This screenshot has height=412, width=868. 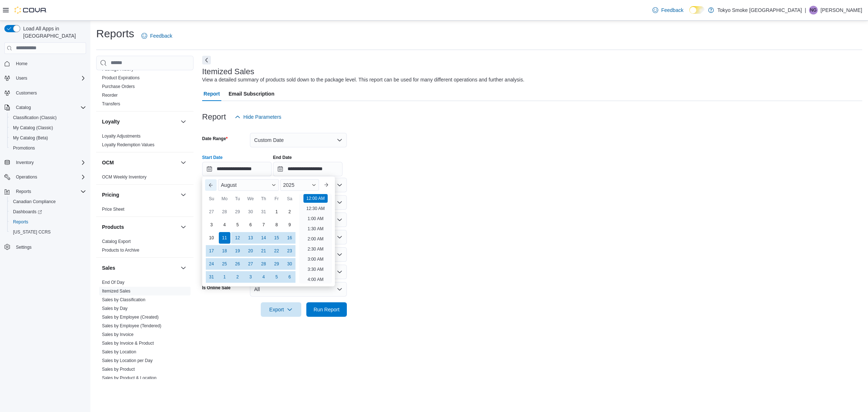 What do you see at coordinates (48, 118) in the screenshot?
I see `button: Classification (Classic)` at bounding box center [48, 118].